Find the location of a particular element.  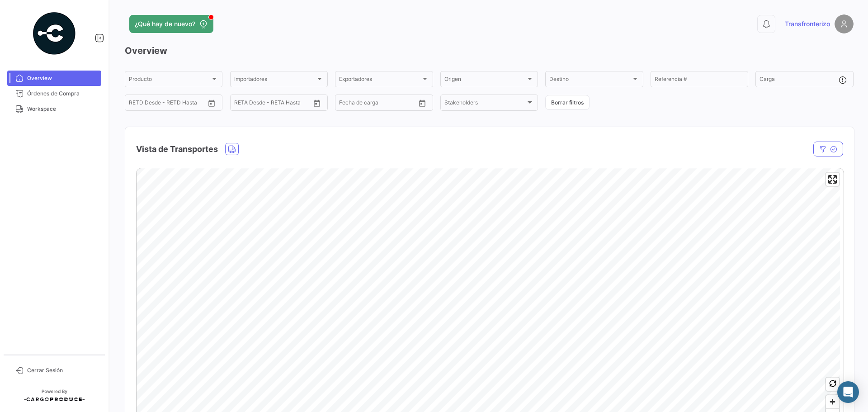

span: Transfronterizo is located at coordinates (807, 24).